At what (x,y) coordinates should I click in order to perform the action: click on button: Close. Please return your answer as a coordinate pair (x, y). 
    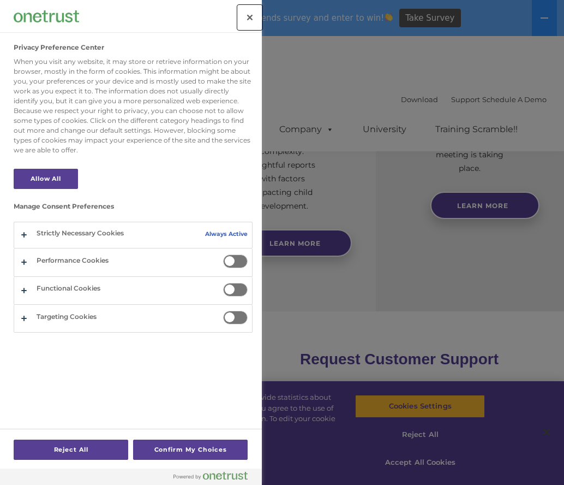
    Looking at the image, I should click on (250, 17).